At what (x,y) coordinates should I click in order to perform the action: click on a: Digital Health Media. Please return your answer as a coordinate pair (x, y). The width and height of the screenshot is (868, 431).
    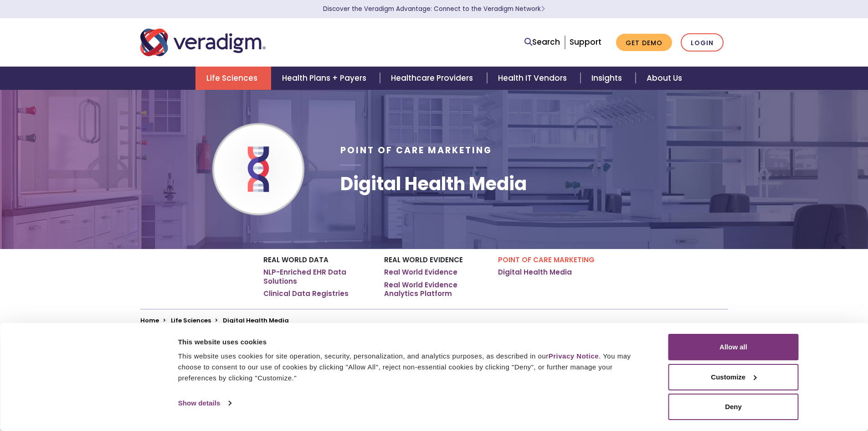
    Looking at the image, I should click on (535, 272).